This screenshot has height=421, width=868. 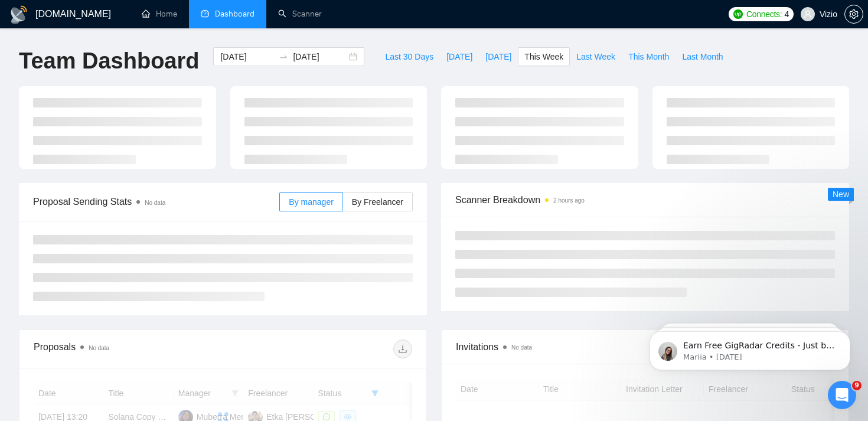 What do you see at coordinates (205, 14) in the screenshot?
I see `span: dashboard` at bounding box center [205, 14].